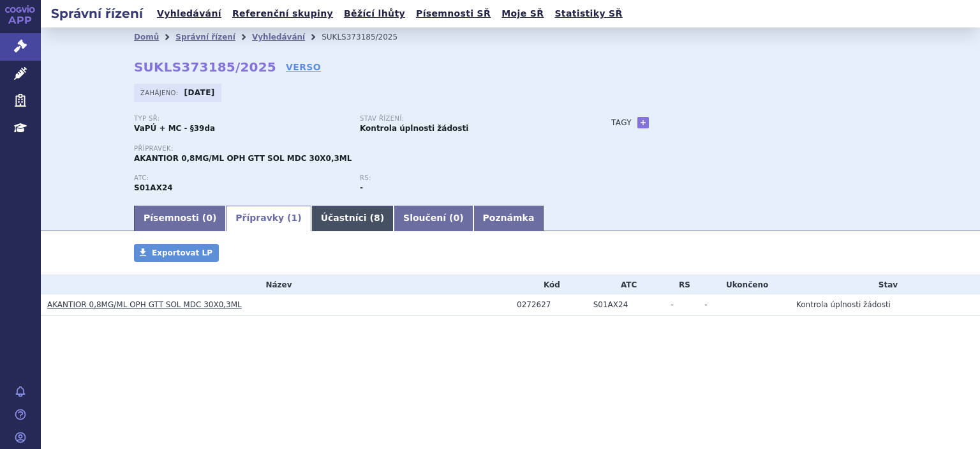  I want to click on a: Písemnosti SŘ, so click(453, 14).